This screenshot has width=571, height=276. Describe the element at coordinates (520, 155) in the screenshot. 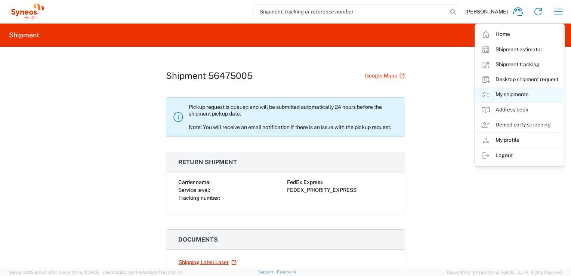

I see `a: Logout` at that location.